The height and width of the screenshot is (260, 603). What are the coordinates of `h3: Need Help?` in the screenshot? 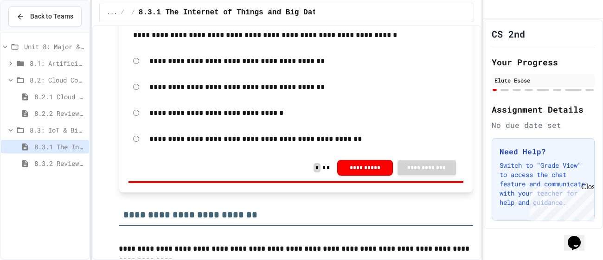 It's located at (543, 152).